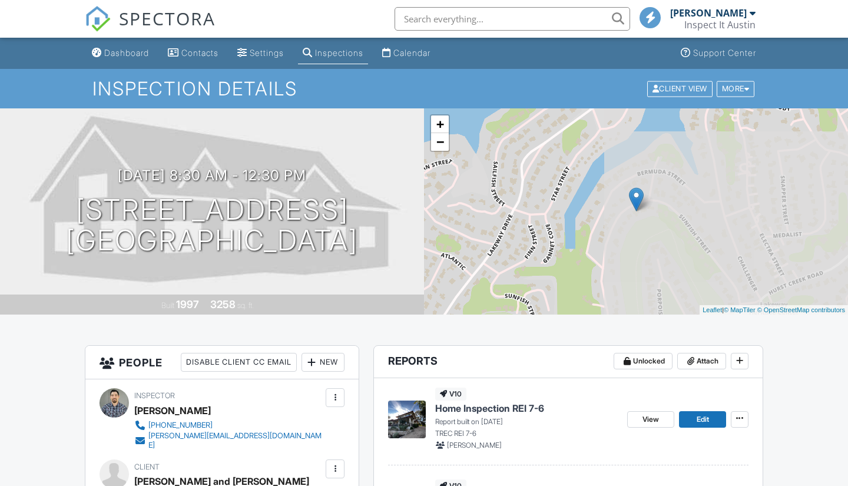  Describe the element at coordinates (187, 304) in the screenshot. I see `div: 1997` at that location.